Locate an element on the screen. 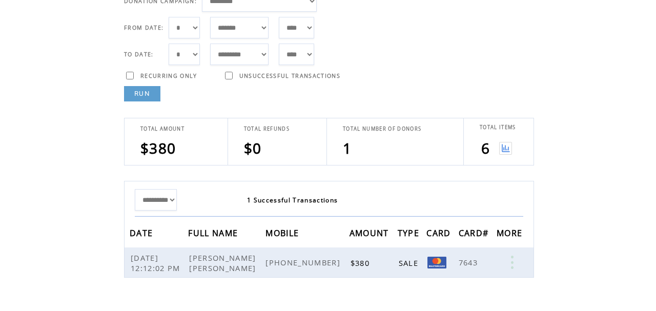  a: FULL NAME is located at coordinates (214, 233).